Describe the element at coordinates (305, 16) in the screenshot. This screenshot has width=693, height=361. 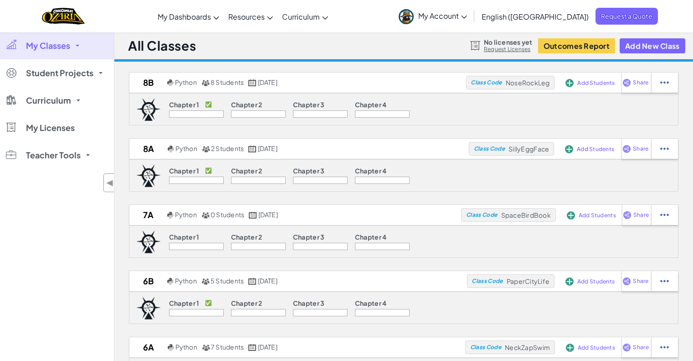
I see `a: Curriculum` at that location.